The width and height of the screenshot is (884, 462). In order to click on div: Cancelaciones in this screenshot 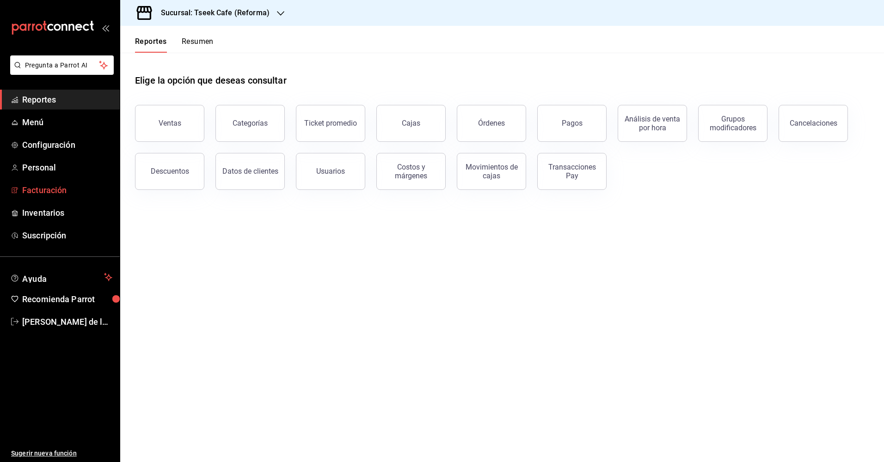, I will do `click(813, 123)`.